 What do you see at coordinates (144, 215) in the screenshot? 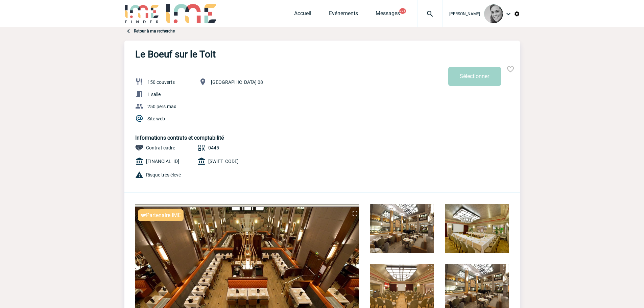
I see `img: partnaire IME` at bounding box center [144, 215].